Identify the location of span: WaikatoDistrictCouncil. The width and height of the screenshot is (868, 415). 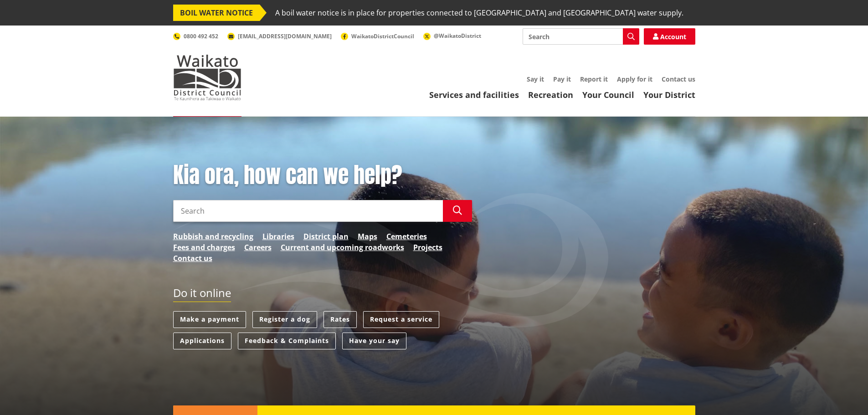
(382, 36).